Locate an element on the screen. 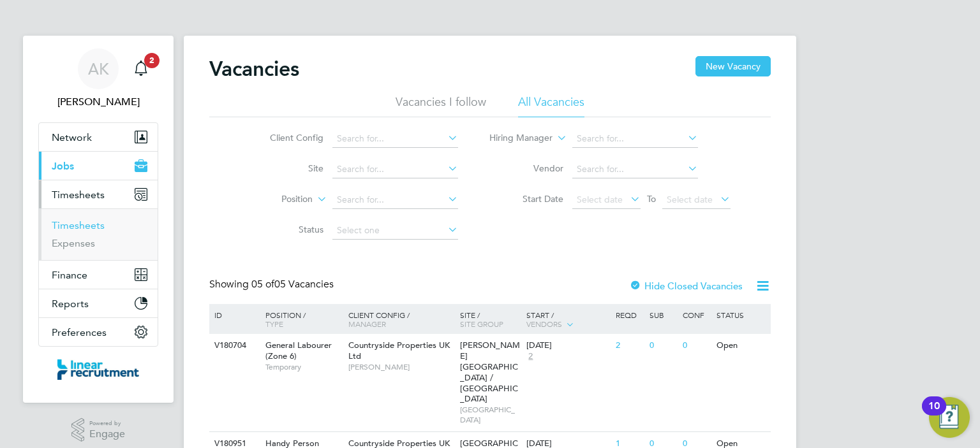 The height and width of the screenshot is (448, 980). div: 2 is located at coordinates (629, 346).